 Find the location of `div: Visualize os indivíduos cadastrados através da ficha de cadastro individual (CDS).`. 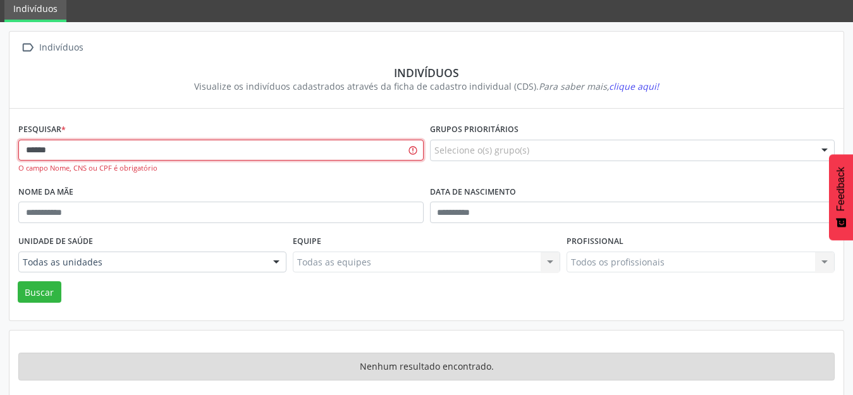

div: Visualize os indivíduos cadastrados através da ficha de cadastro individual (CDS). is located at coordinates (426, 86).